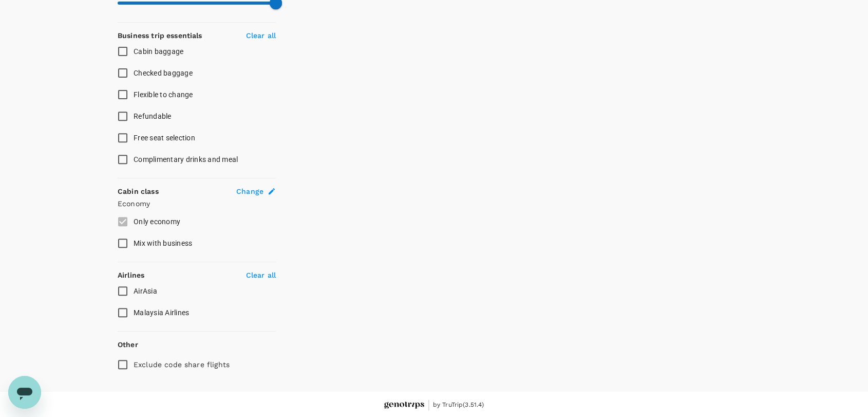  What do you see at coordinates (163, 243) in the screenshot?
I see `span: Mix with business` at bounding box center [163, 243].